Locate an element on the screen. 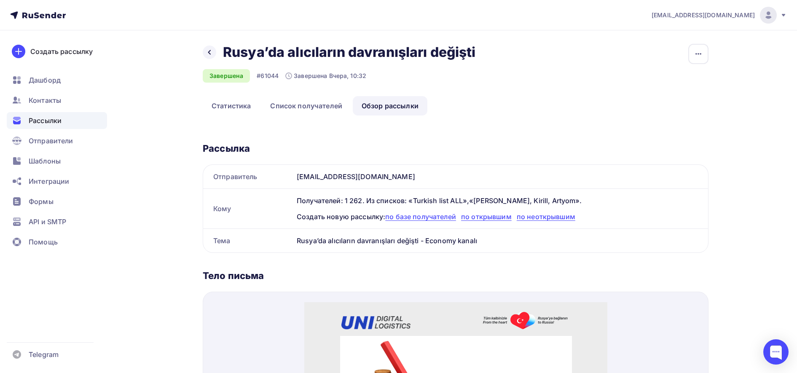 The image size is (797, 373). span: Интеграции is located at coordinates (49, 181).